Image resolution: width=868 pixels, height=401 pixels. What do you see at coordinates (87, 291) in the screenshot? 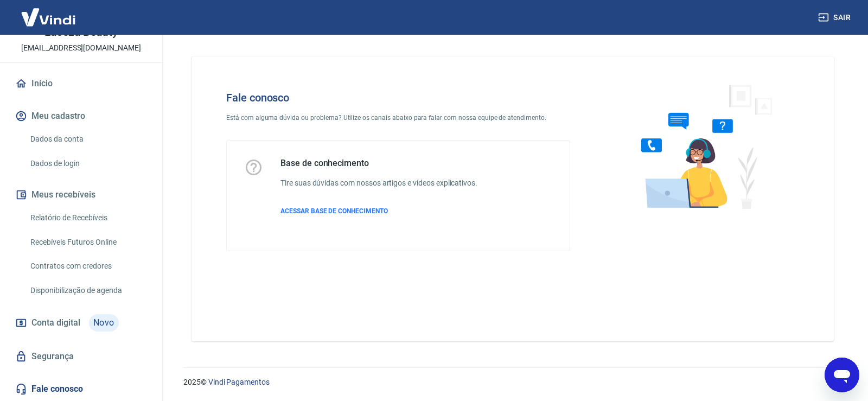
I see `a: Disponibilização de agenda` at bounding box center [87, 291].